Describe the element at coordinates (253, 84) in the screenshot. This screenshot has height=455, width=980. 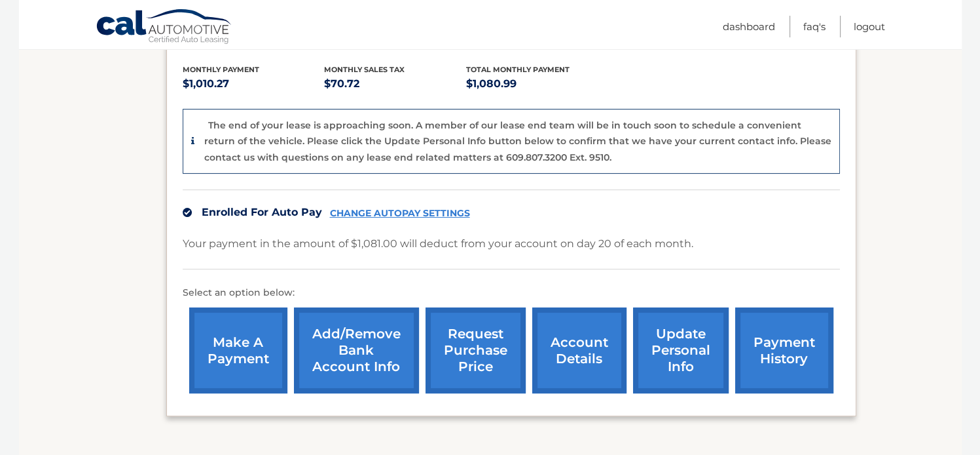
I see `p: $1,010.27` at that location.